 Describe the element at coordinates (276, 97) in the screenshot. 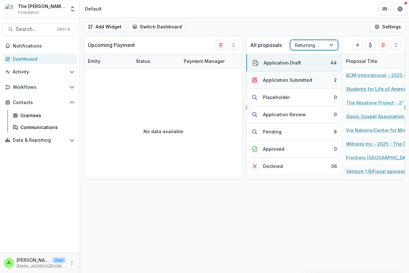

I see `div: Placeholder` at that location.